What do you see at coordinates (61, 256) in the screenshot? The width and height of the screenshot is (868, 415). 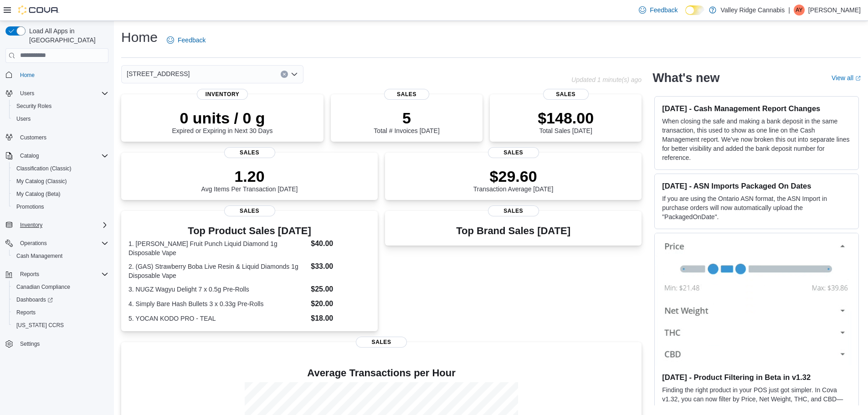 I see `button: Cash Management` at bounding box center [61, 256].